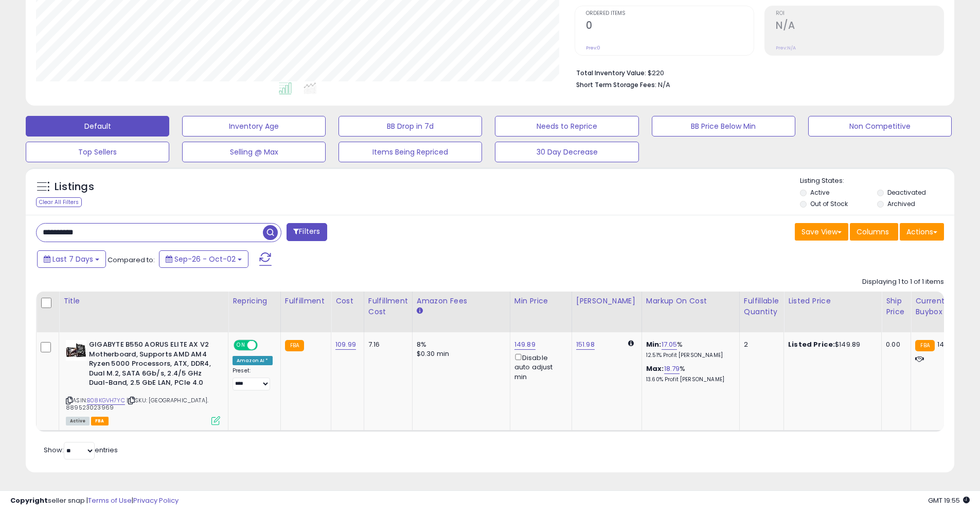 The image size is (980, 511). What do you see at coordinates (461, 300) in the screenshot?
I see `div: Amazon Fees` at bounding box center [461, 300].